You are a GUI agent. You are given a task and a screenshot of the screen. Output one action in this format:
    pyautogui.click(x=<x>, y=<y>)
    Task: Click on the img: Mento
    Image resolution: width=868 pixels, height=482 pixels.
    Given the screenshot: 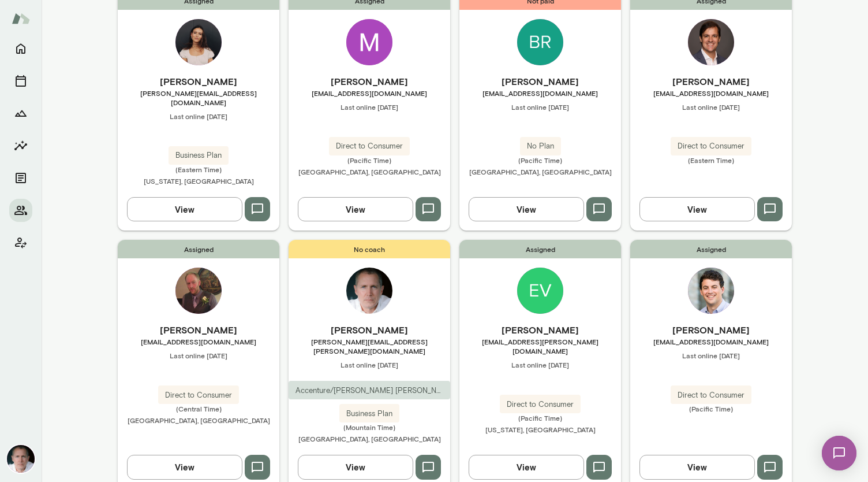 What is the action you would take?
    pyautogui.click(x=21, y=18)
    